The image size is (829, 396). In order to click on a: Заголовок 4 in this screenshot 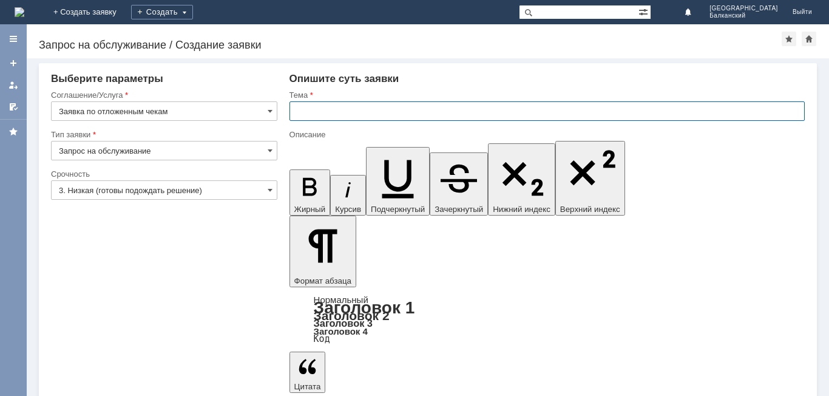, I will do `click(340, 331)`.